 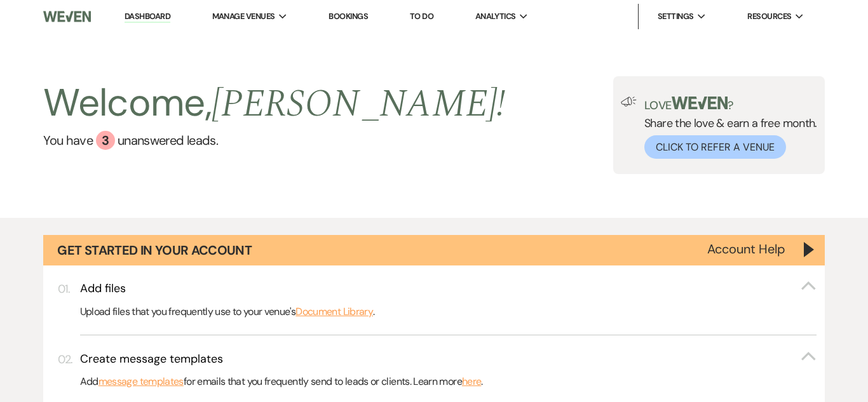 What do you see at coordinates (472, 381) in the screenshot?
I see `a: here` at bounding box center [472, 381].